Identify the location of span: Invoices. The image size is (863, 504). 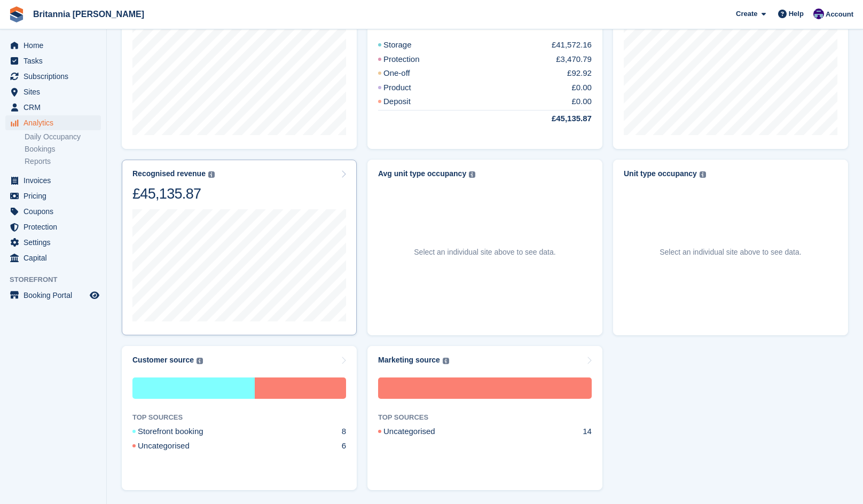
(56, 181).